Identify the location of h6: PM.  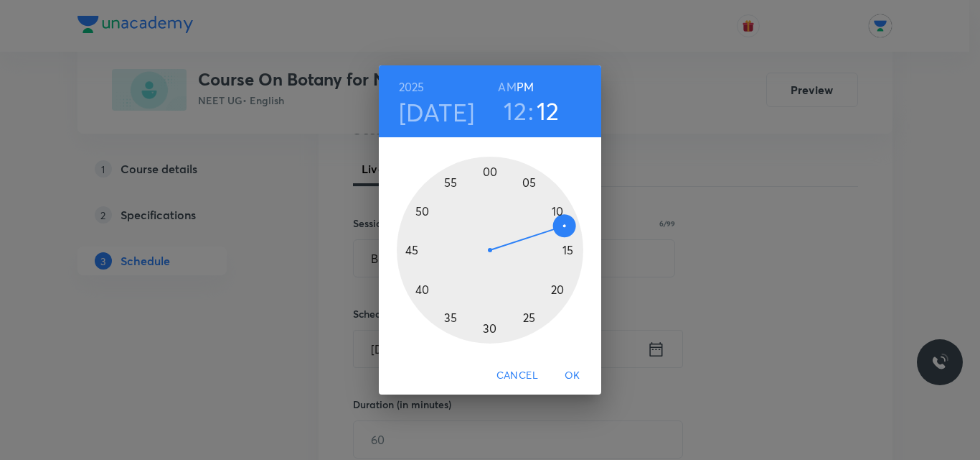
(525, 87).